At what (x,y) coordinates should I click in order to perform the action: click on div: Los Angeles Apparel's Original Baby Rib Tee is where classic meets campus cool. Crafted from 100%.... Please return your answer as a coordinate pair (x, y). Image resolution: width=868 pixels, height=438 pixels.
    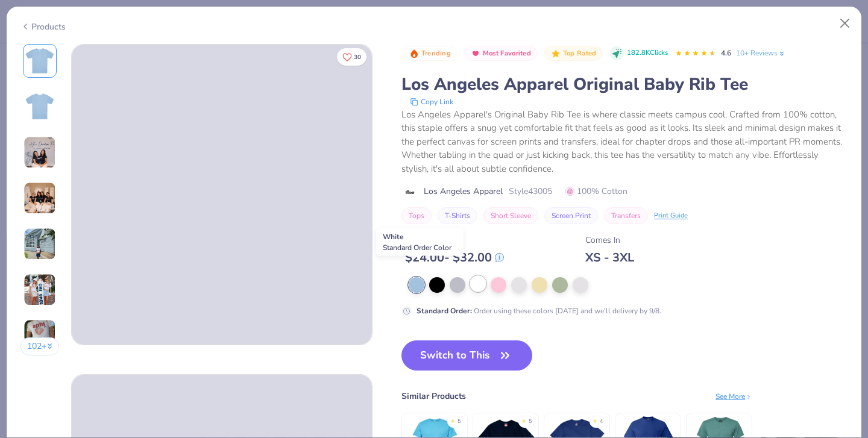
    Looking at the image, I should click on (624, 142).